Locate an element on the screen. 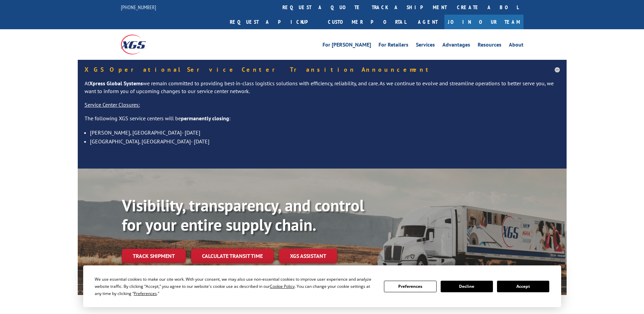 The width and height of the screenshot is (644, 314). span: Cookie Policy is located at coordinates (282, 287).